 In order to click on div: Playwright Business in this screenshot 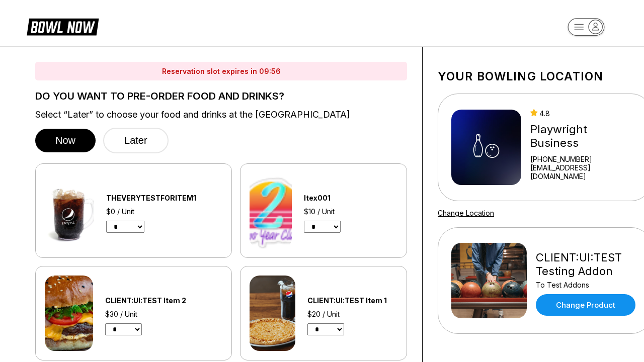, I will do `click(584, 136)`.